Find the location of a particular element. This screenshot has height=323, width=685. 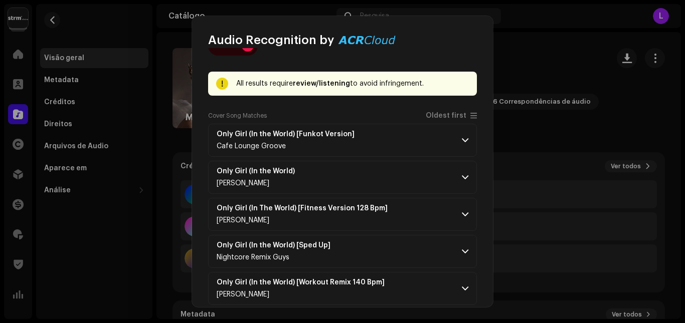

span: Only Girl (In the World) [Sped Up] is located at coordinates (279, 246).